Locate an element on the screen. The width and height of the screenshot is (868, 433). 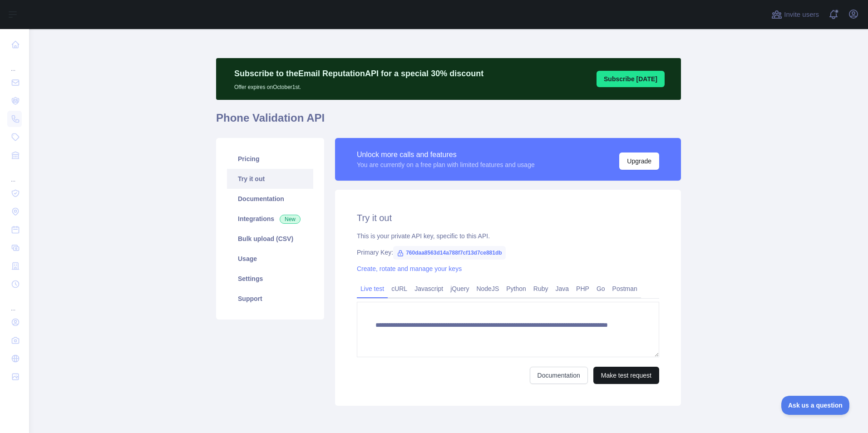
a: Support is located at coordinates (270, 298).